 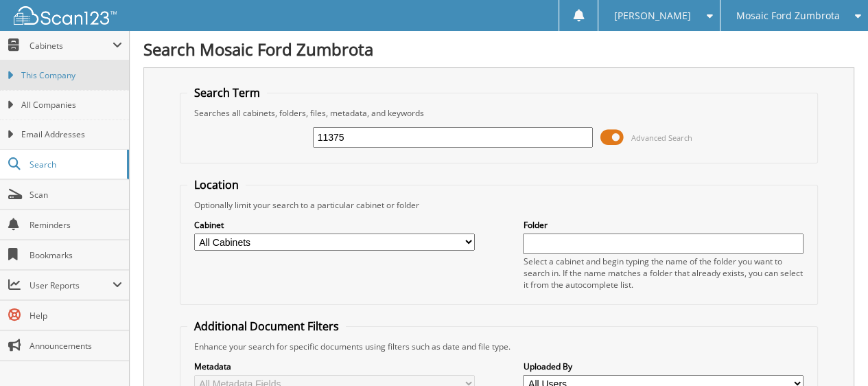 I want to click on span: Announcements, so click(x=75, y=345).